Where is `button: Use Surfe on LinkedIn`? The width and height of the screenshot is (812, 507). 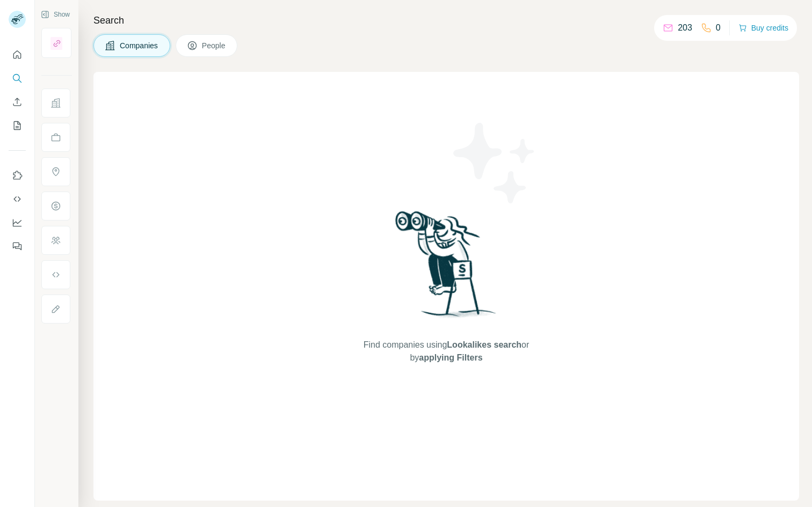
button: Use Surfe on LinkedIn is located at coordinates (17, 175).